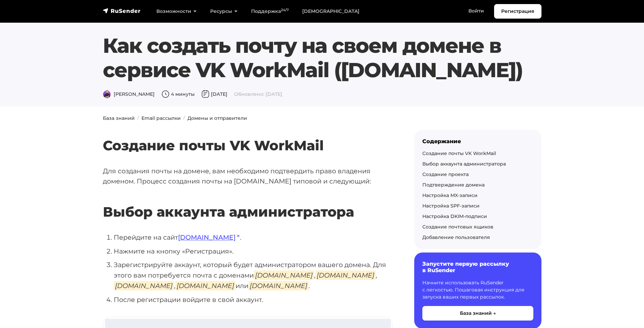 The height and width of the screenshot is (328, 644). What do you see at coordinates (166, 94) in the screenshot?
I see `img: Время чтения` at bounding box center [166, 94].